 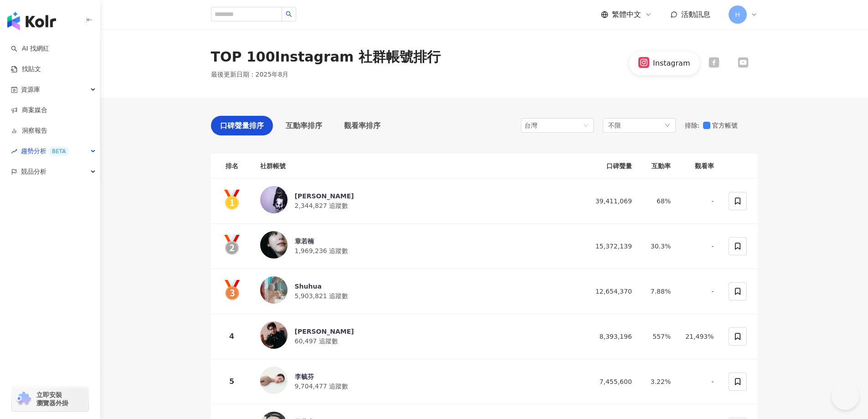 What do you see at coordinates (31, 90) in the screenshot?
I see `span: 資源庫` at bounding box center [31, 90].